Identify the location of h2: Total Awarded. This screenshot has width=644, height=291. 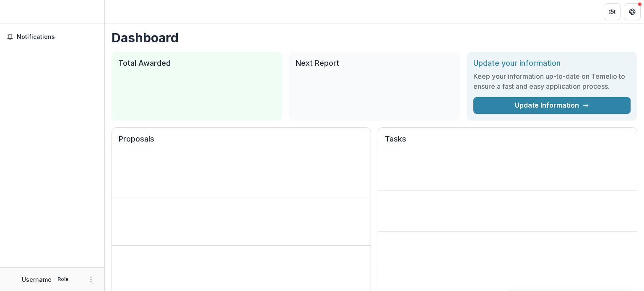
(197, 63).